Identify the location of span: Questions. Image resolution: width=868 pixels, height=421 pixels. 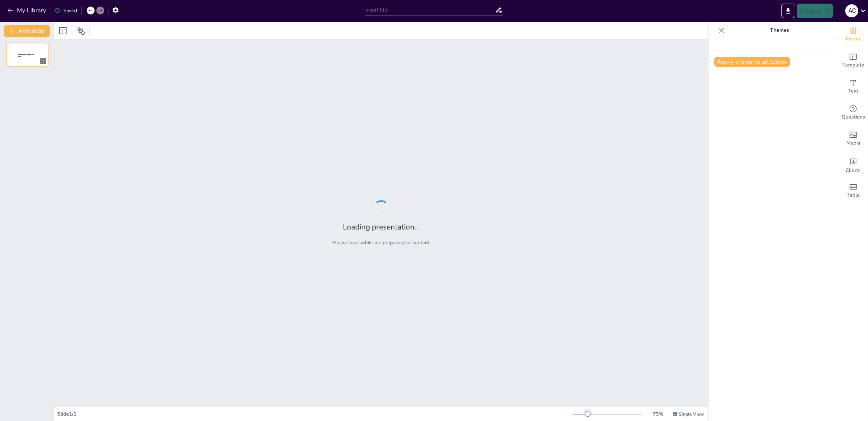
(853, 118).